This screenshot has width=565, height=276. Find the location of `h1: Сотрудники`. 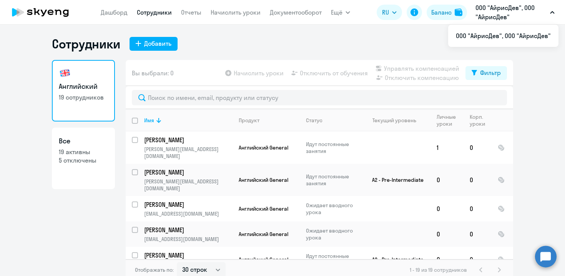

h1: Сотрудники is located at coordinates (86, 44).